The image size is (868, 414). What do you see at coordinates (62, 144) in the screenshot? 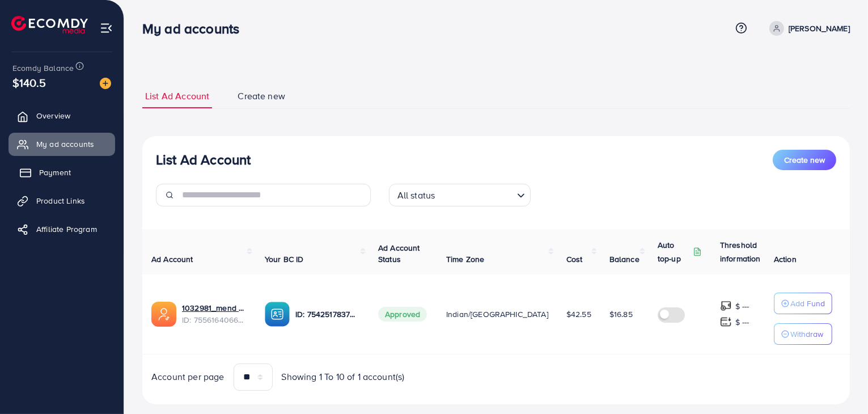
I see `a: My ad accounts` at bounding box center [62, 144].